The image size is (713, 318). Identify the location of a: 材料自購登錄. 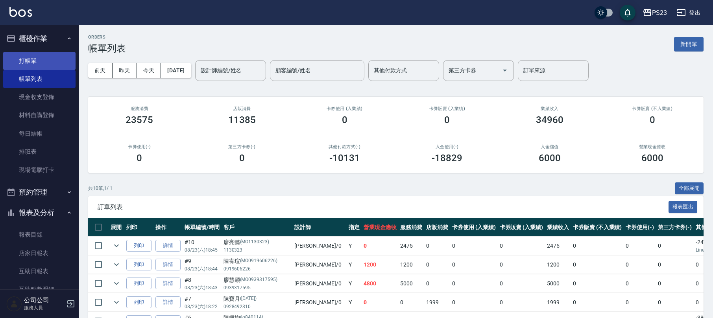
(39, 115).